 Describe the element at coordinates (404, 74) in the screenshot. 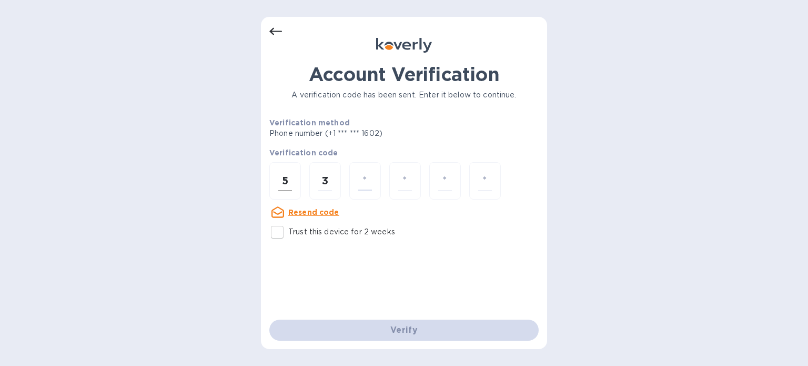

I see `h1: Account Verification` at that location.